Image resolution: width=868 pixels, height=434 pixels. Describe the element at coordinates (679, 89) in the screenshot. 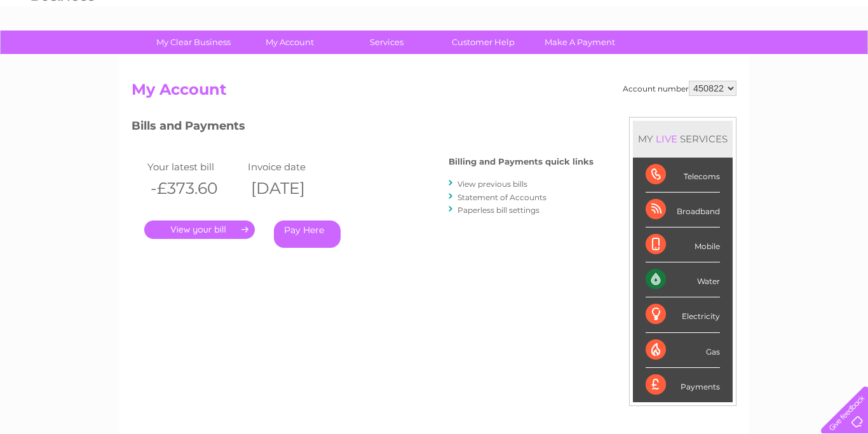

I see `div: Account number` at that location.